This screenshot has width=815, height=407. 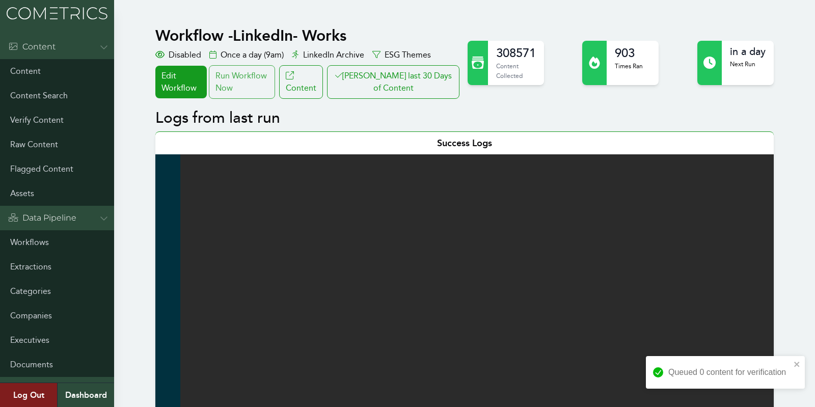 I want to click on div: Once a day (9am), so click(x=247, y=55).